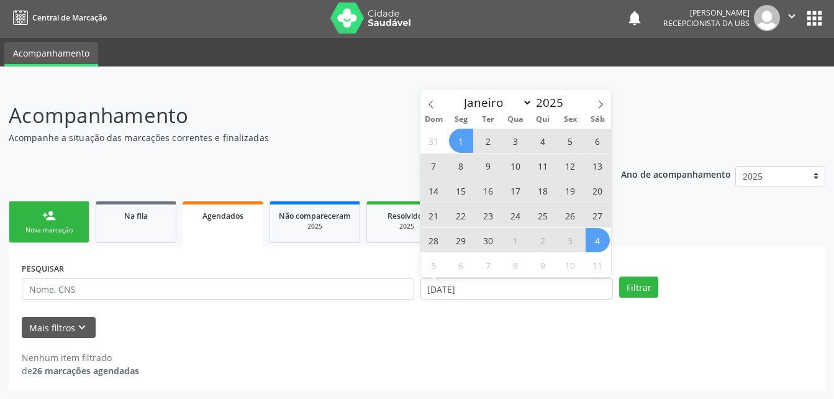 Image resolution: width=834 pixels, height=399 pixels. Describe the element at coordinates (434, 190) in the screenshot. I see `span: Setembro 14, 2025` at that location.